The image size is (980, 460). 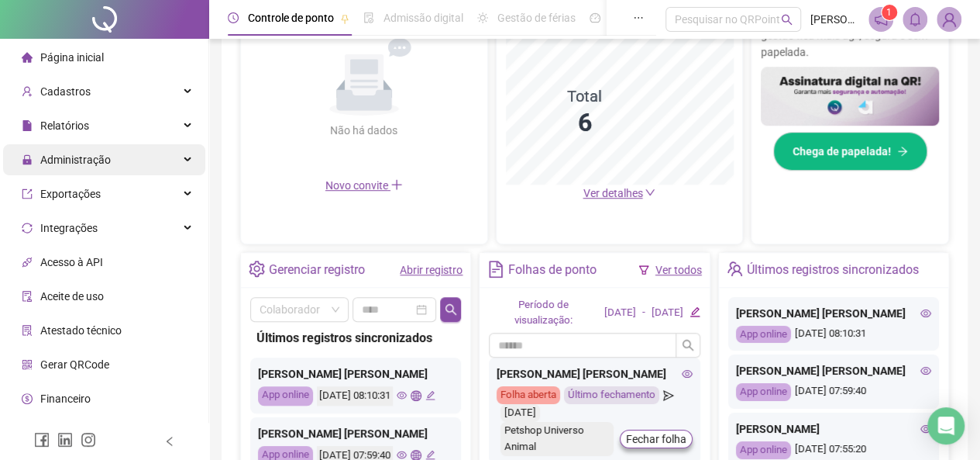 What do you see at coordinates (553, 270) in the screenshot?
I see `div: Folhas de ponto` at bounding box center [553, 270].